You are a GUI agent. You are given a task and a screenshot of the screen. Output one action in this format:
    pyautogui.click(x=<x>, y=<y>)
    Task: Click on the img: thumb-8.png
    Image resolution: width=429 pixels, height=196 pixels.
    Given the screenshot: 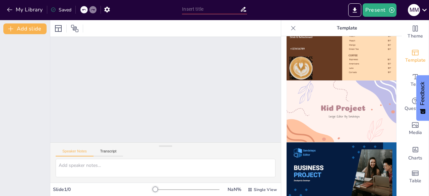 What is the action you would take?
    pyautogui.click(x=342, y=50)
    